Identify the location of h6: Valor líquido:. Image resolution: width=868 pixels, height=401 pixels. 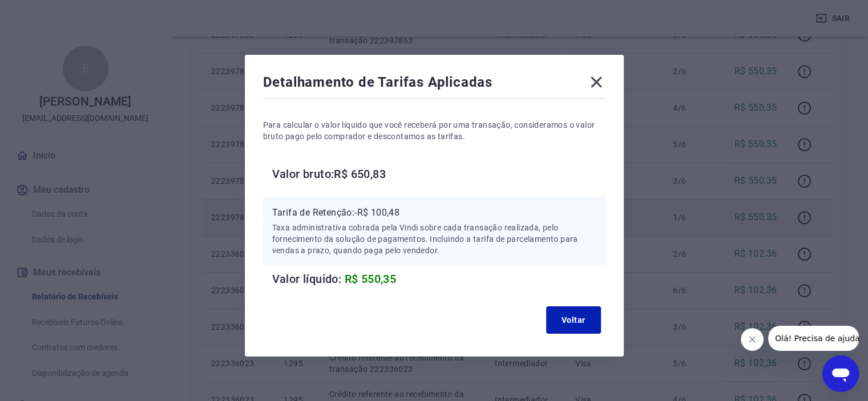
(439, 278).